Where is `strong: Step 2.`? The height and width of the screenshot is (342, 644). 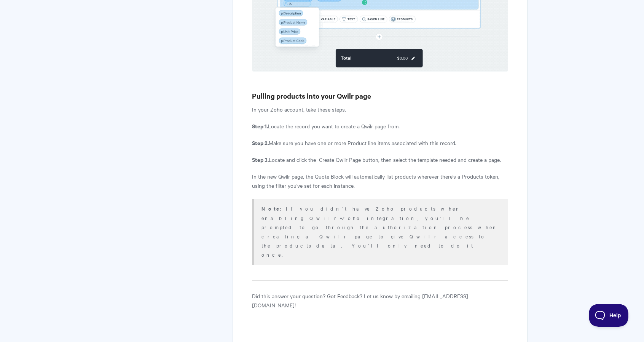 strong: Step 2. is located at coordinates (261, 143).